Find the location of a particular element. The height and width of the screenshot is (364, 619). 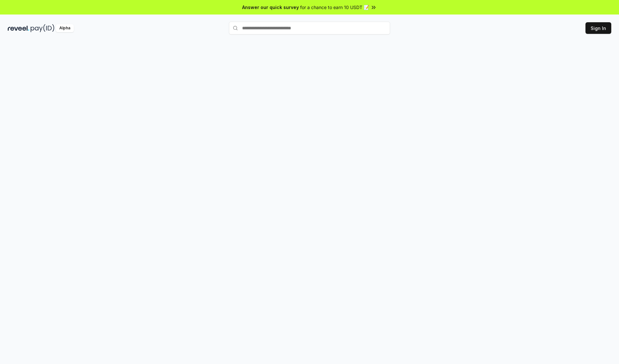

button: Sign In is located at coordinates (598, 28).